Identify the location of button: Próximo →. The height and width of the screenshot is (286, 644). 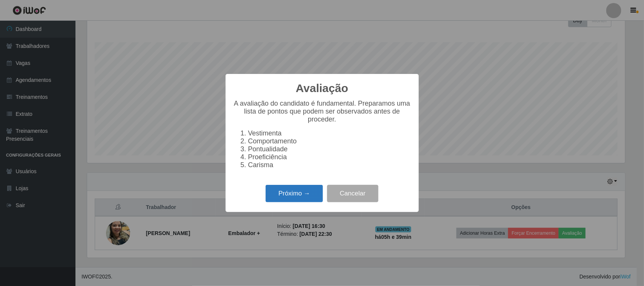
(295, 194).